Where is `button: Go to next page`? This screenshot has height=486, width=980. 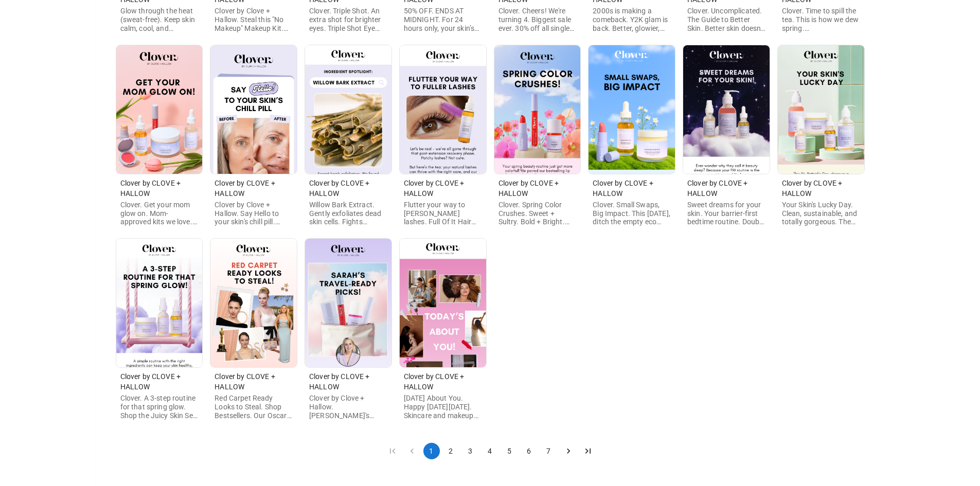
button: Go to next page is located at coordinates (568, 451).